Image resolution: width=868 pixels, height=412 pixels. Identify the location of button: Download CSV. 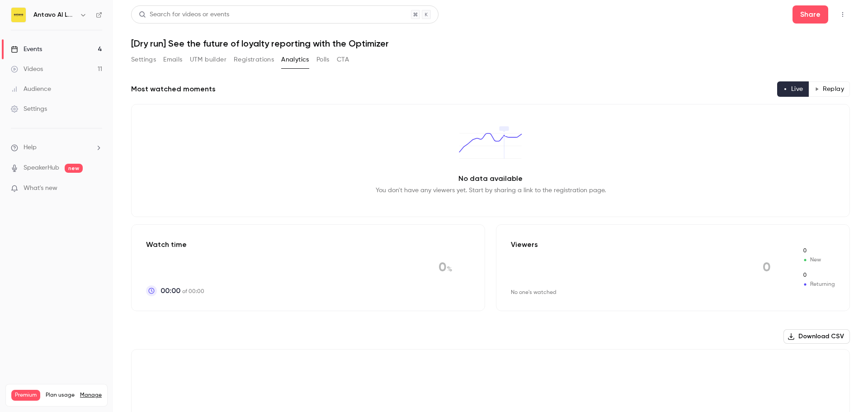
(817, 336).